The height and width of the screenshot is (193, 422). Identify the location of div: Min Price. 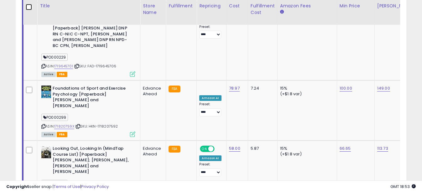
(356, 6).